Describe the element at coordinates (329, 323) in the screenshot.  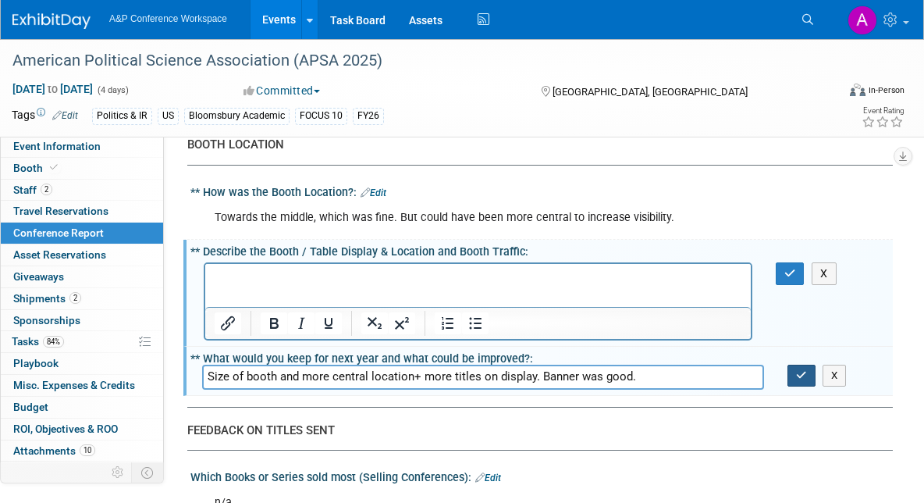
I see `button: Underline` at that location.